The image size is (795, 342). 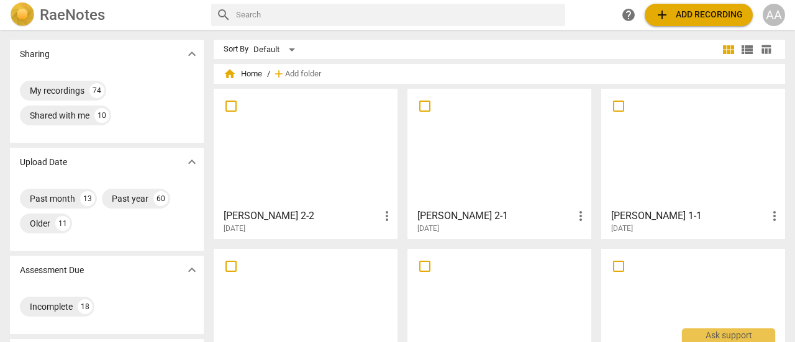 What do you see at coordinates (52, 199) in the screenshot?
I see `div: Past month` at bounding box center [52, 199].